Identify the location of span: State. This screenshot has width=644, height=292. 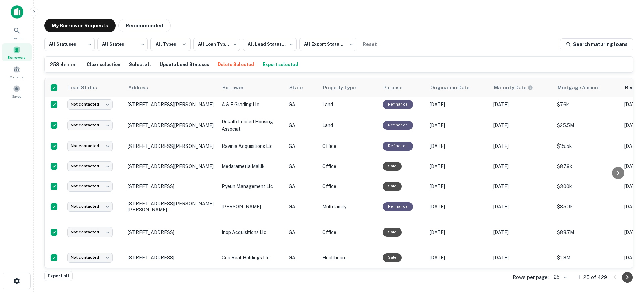
(300, 87).